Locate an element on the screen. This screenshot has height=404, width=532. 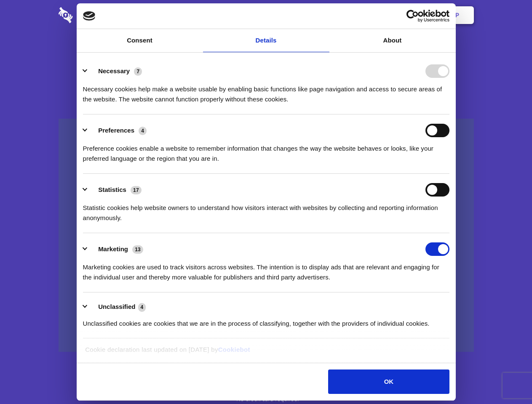
span: 17 is located at coordinates (136, 190).